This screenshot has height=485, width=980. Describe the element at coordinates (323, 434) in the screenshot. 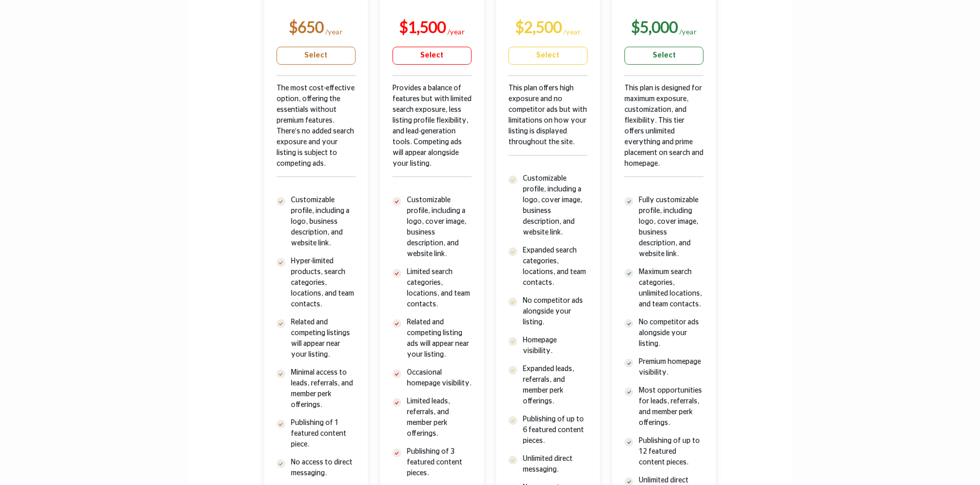

I see `p: Publishing of 1 featured content piece.` at that location.